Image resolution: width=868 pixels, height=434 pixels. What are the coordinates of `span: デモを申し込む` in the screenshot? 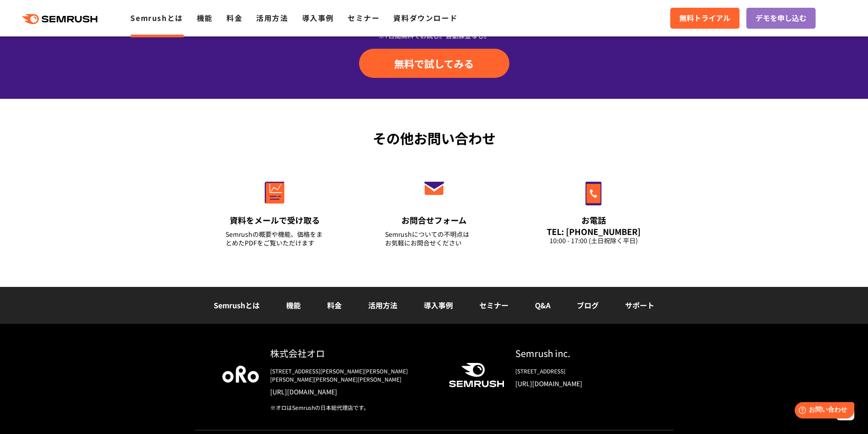 It's located at (782, 18).